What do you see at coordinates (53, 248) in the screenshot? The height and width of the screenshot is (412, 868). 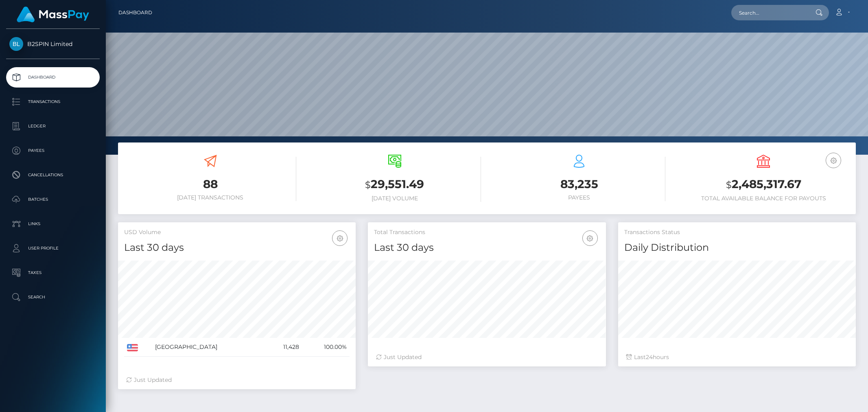 I see `p: User Profile` at bounding box center [53, 248].